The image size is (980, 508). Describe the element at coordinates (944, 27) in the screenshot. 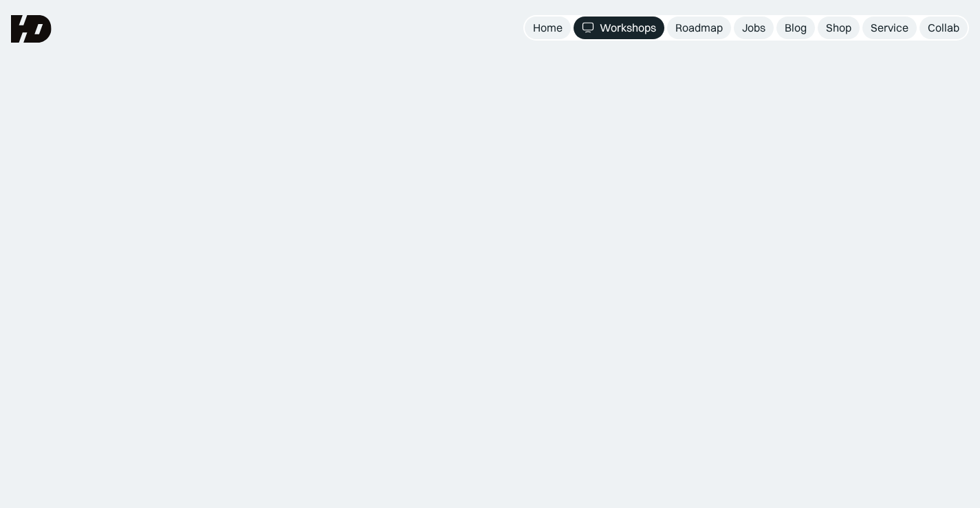

I see `a: Collab` at that location.